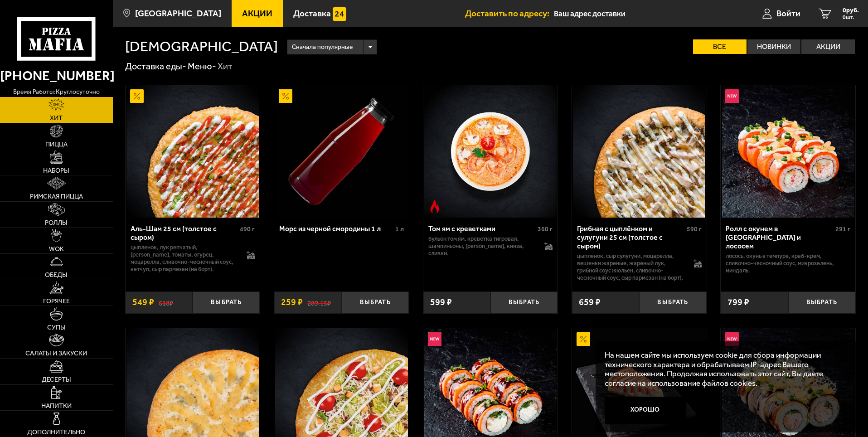 This screenshot has height=437, width=868. What do you see at coordinates (589, 302) in the screenshot?
I see `span: 659 ₽` at bounding box center [589, 302].